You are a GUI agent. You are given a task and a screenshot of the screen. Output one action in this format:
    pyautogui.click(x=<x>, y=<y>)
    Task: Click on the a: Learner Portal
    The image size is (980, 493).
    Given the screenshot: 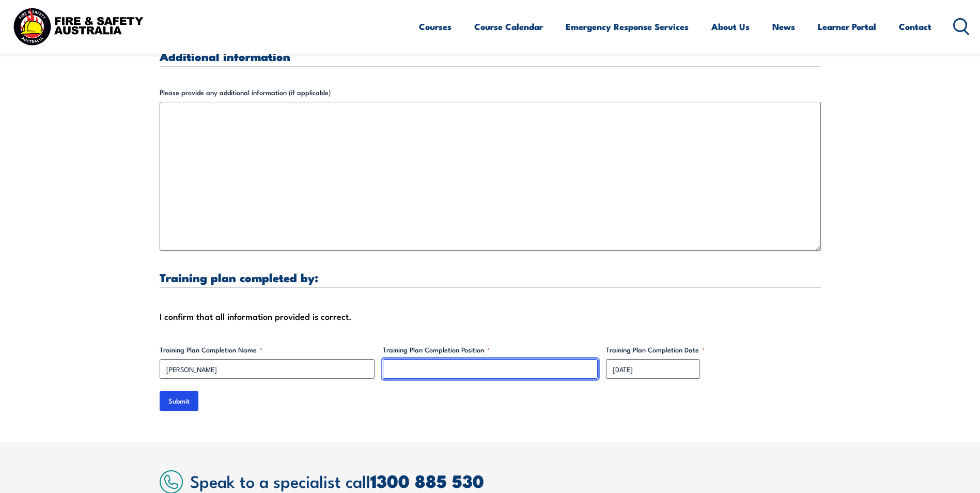 What is the action you would take?
    pyautogui.click(x=846, y=26)
    